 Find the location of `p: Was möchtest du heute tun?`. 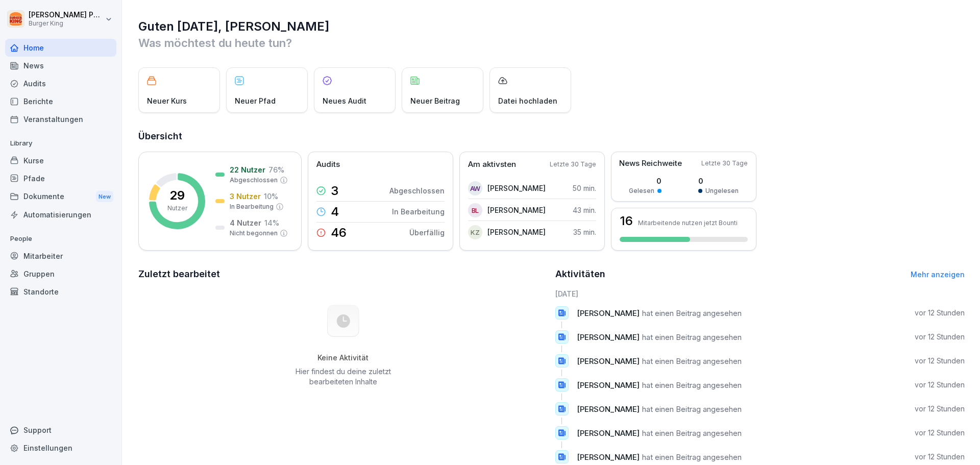

p: Was möchtest du heute tun? is located at coordinates (551, 43).